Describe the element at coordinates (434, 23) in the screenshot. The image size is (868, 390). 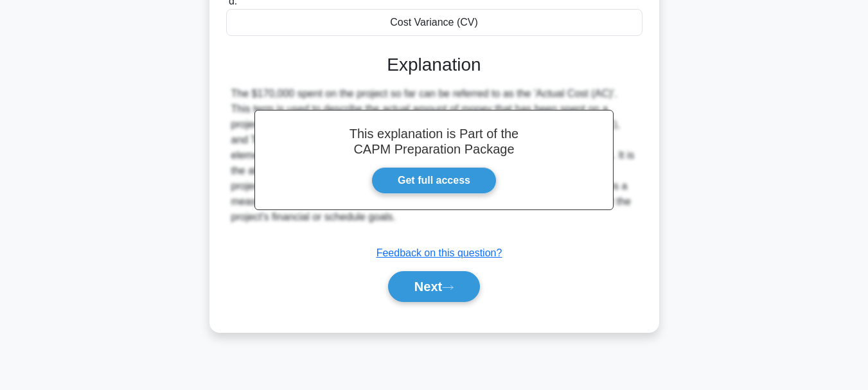
I see `div: Cost Variance (CV)` at that location.